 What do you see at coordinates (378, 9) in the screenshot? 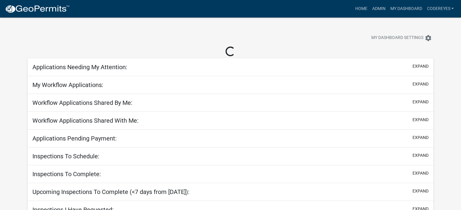
I see `a: Admin` at bounding box center [378, 9].